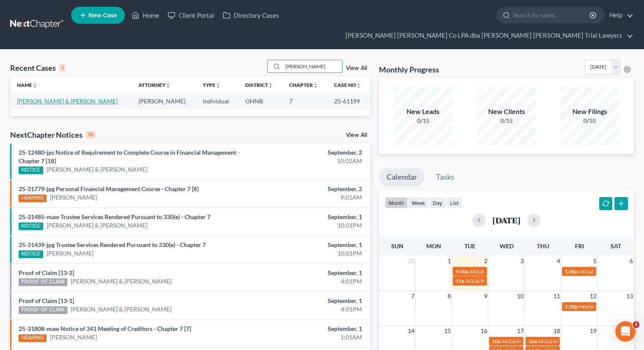 The image size is (644, 350). What do you see at coordinates (449, 296) in the screenshot?
I see `span: 8` at bounding box center [449, 296].